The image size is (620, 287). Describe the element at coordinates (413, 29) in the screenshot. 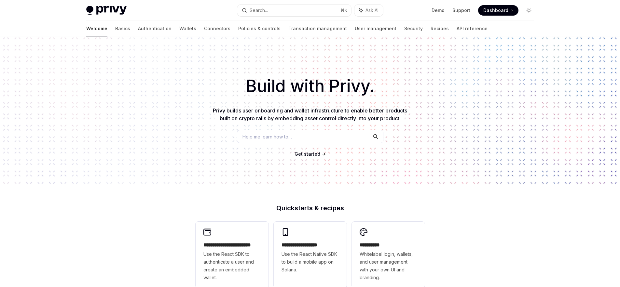

I see `a: Security` at that location.